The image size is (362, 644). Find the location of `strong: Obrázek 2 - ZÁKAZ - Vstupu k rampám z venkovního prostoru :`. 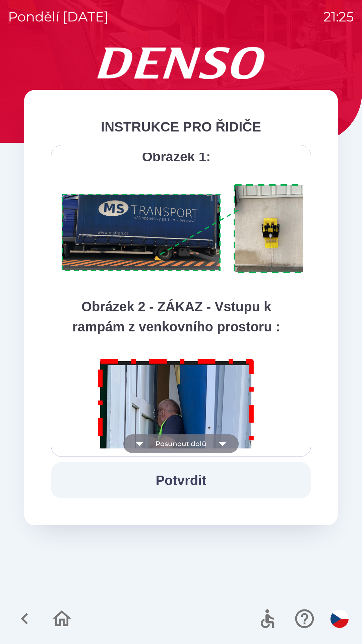

strong: Obrázek 2 - ZÁKAZ - Vstupu k rampám z venkovního prostoru : is located at coordinates (176, 317).